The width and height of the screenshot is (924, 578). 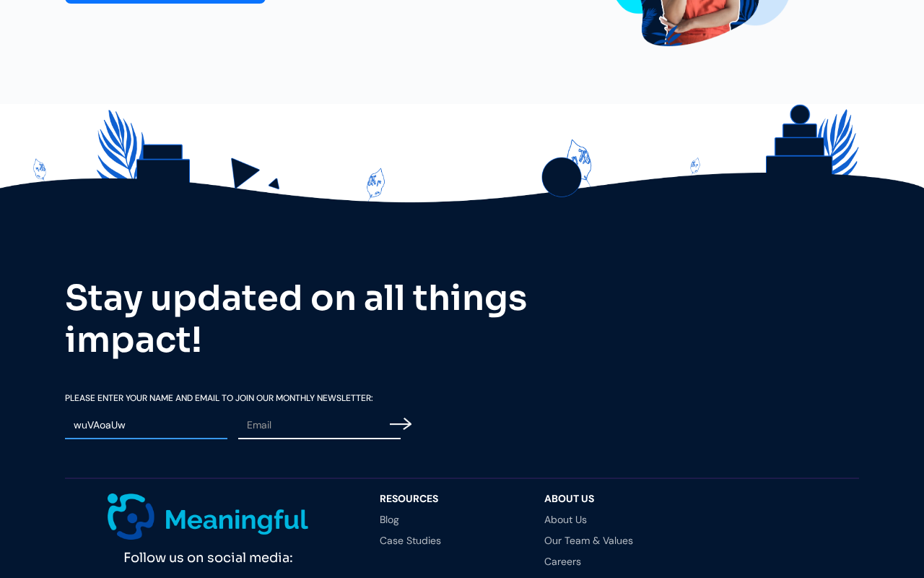 I want to click on a: About Us, so click(x=612, y=519).